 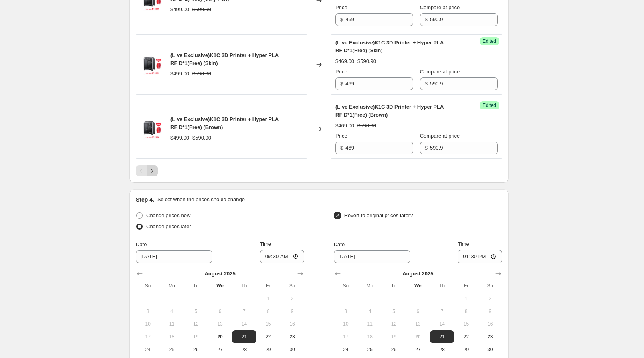 I want to click on span: Time, so click(x=463, y=244).